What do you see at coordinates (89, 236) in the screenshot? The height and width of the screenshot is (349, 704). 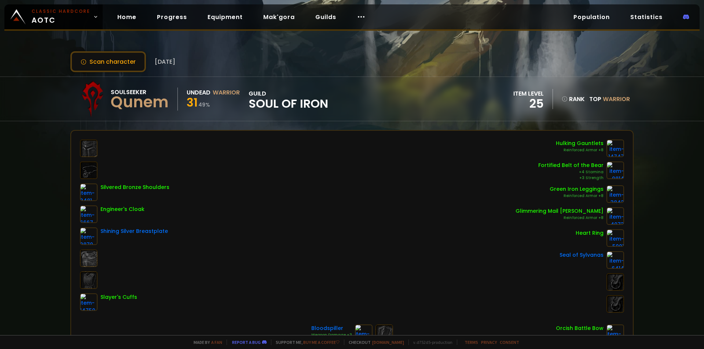 I see `img: item-2870` at bounding box center [89, 236].